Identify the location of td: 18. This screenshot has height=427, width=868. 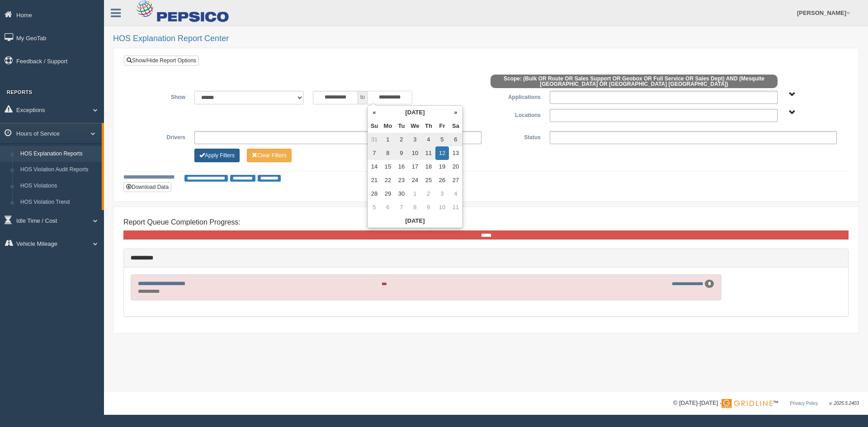
(429, 166).